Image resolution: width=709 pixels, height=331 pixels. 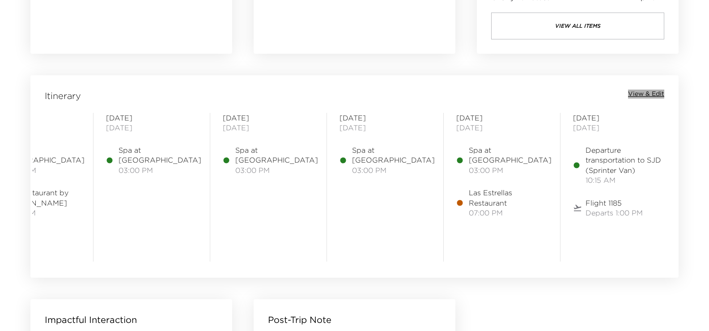 What do you see at coordinates (625, 160) in the screenshot?
I see `span: Departure transportation to SJD (Sprinter Van)` at bounding box center [625, 160].